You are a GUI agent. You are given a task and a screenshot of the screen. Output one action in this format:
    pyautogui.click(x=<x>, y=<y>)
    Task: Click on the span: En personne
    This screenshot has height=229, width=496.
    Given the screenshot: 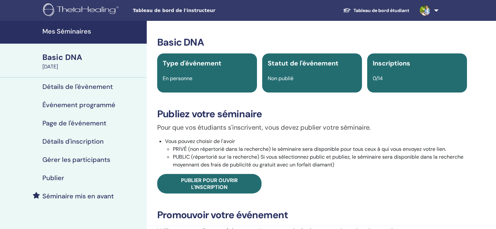 What is the action you would take?
    pyautogui.click(x=177, y=78)
    